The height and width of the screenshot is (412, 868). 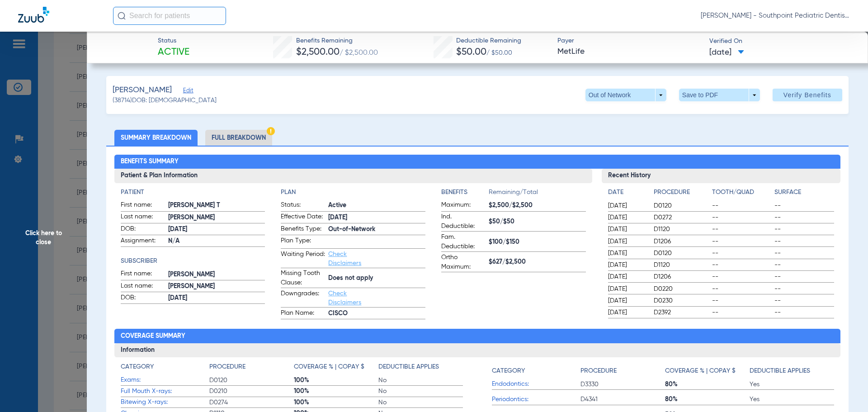 I want to click on span: D4341, so click(x=623, y=399).